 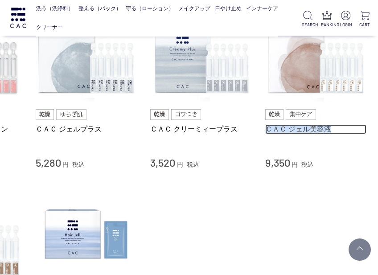 What do you see at coordinates (71, 115) in the screenshot?
I see `img: ゆらぎ肌` at bounding box center [71, 115].